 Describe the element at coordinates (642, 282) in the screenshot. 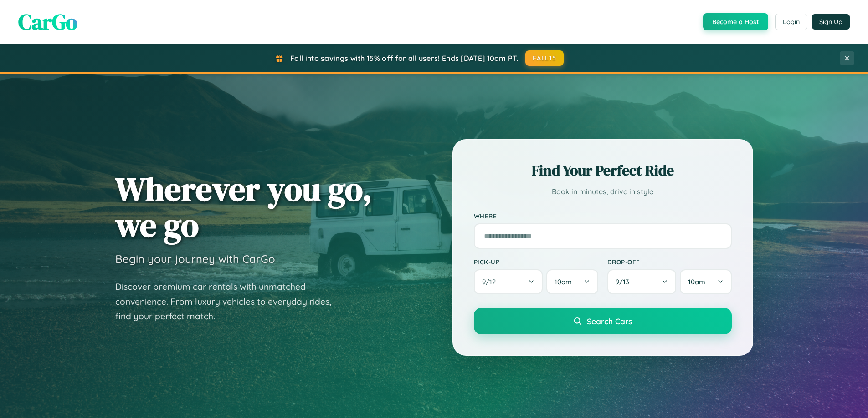

I see `button: 9/13` at that location.